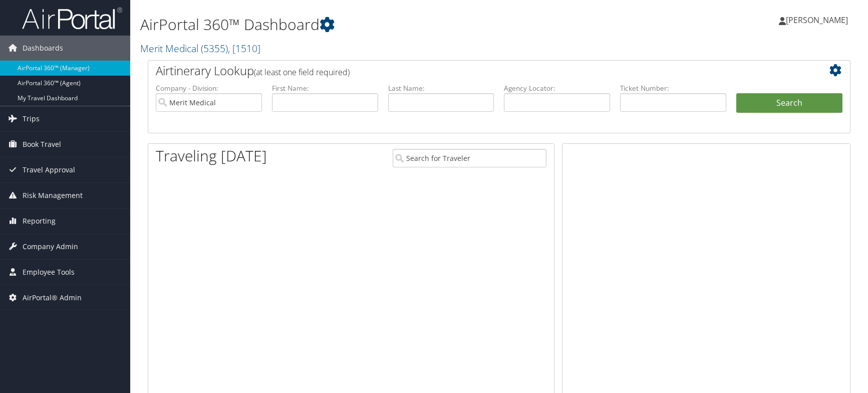 The image size is (868, 393). What do you see at coordinates (41, 144) in the screenshot?
I see `span: Book Travel` at bounding box center [41, 144].